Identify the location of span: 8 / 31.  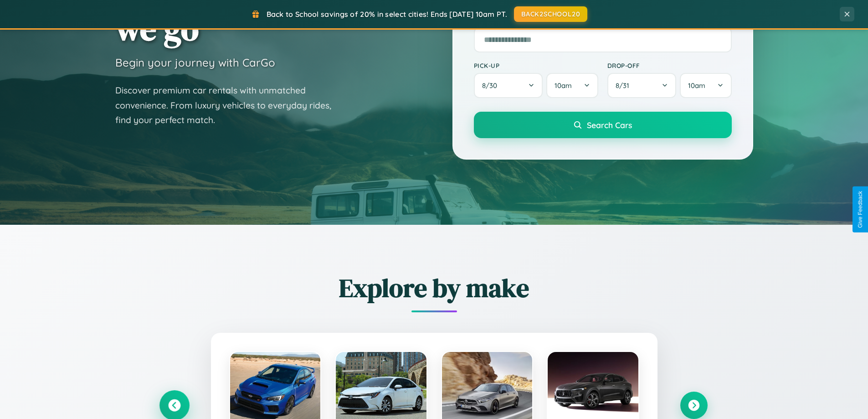
(625, 85).